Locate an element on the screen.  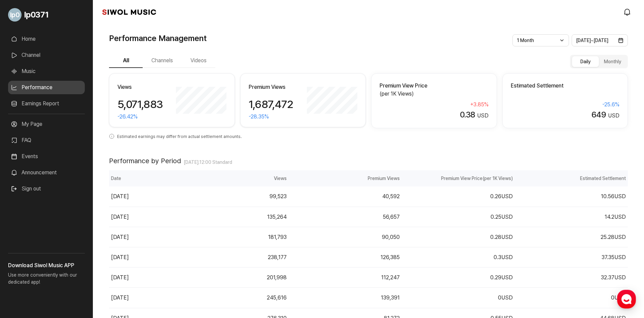
td: 201,998 is located at coordinates (232, 278).